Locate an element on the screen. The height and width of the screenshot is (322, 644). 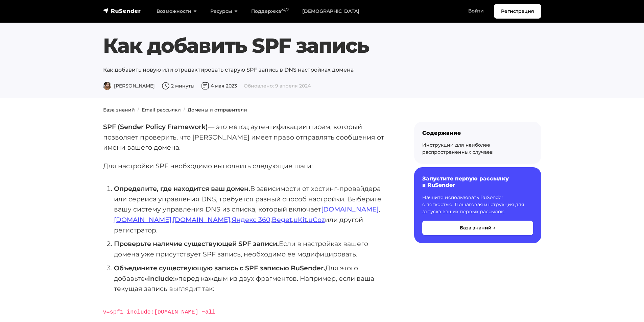
a: Ресурсы is located at coordinates (224, 11).